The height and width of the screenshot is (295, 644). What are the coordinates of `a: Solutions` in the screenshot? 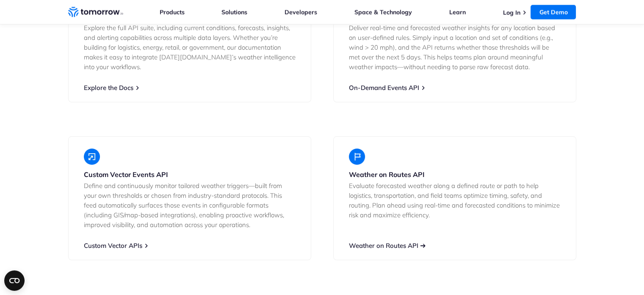 It's located at (234, 13).